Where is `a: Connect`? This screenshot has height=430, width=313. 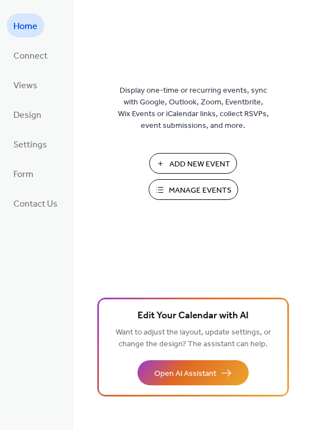
a: Connect is located at coordinates (30, 55).